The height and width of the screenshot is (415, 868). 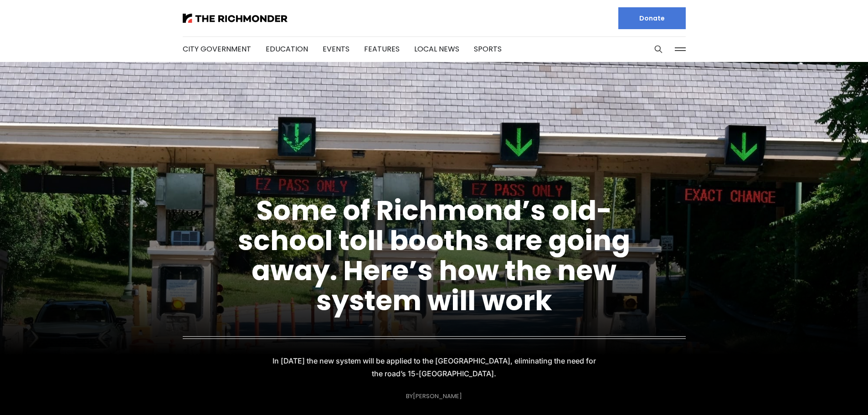 I want to click on a: Features, so click(x=382, y=49).